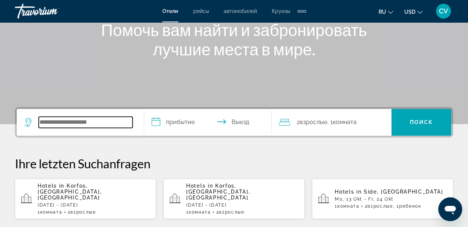 The width and height of the screenshot is (468, 227). What do you see at coordinates (421, 122) in the screenshot?
I see `button: Поиск` at bounding box center [421, 122].